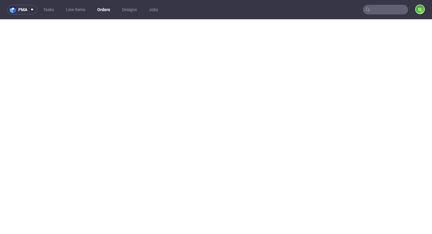 This screenshot has height=234, width=432. Describe the element at coordinates (23, 10) in the screenshot. I see `span: pma` at that location.